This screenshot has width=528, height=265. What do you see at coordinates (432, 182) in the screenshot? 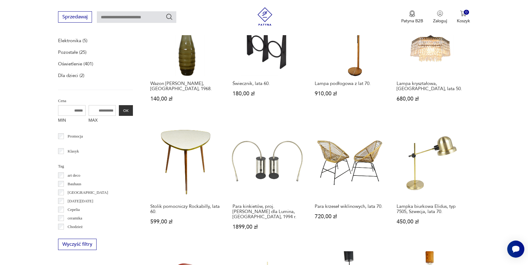
I see `a: Lampka biurkowa Elidus, typ 7505, Szwecja, lata 70.Lampka biurkowa Elidus, typ 7505, Szwecja, lat...` at bounding box center [432, 182].